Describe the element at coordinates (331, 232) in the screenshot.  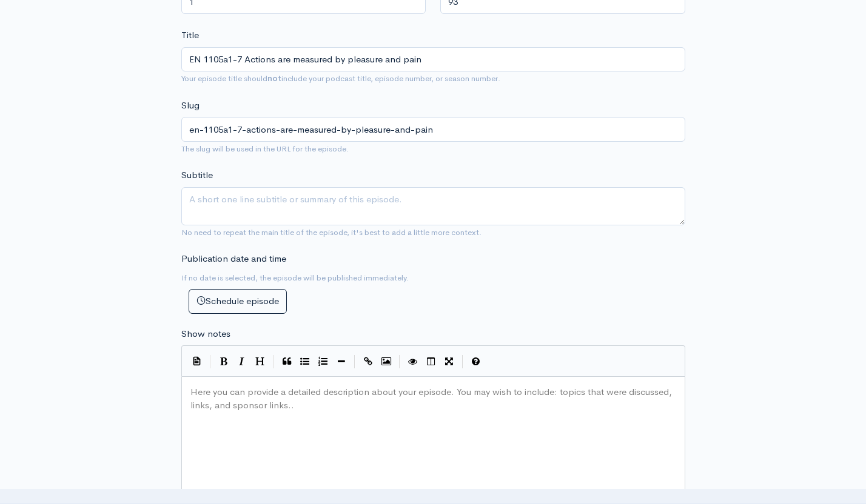
I see `small: No need to repeat the main title of the episode, it's best to add a little more context.` at that location.